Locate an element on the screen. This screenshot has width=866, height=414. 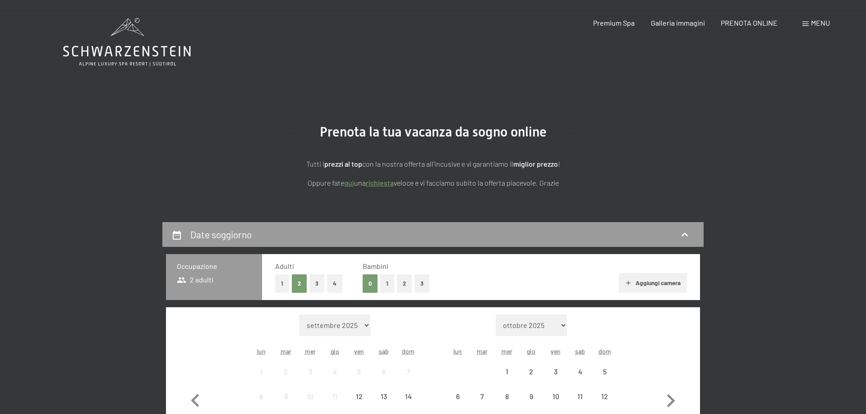
strong: miglior prezzo is located at coordinates (535, 164).